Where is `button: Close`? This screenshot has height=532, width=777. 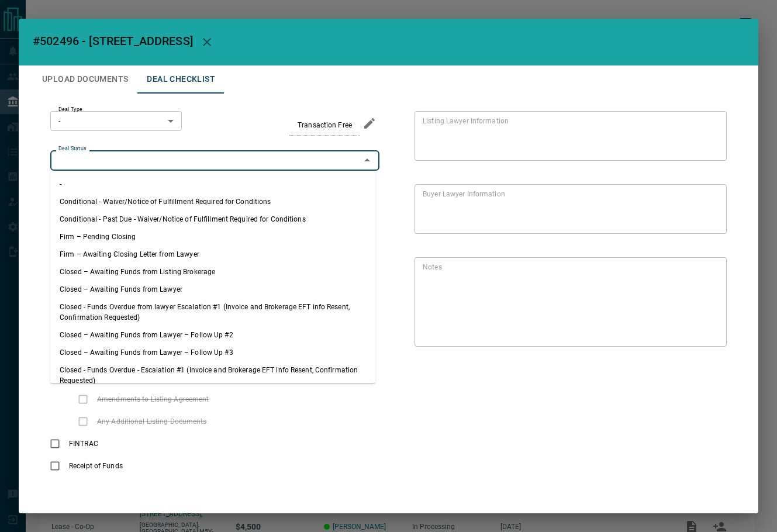 button: Close is located at coordinates (367, 160).